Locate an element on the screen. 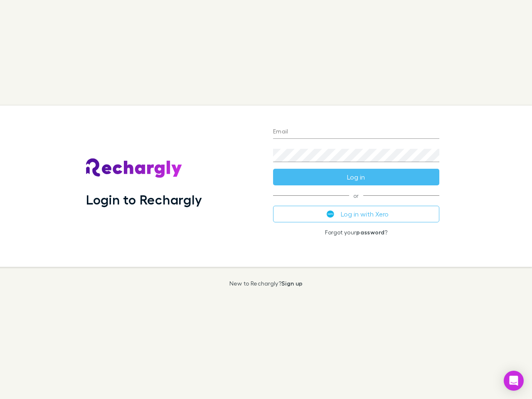 Image resolution: width=532 pixels, height=399 pixels. button: Log in with Xero is located at coordinates (356, 214).